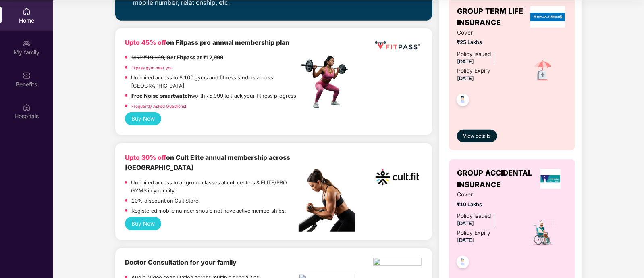 This screenshot has height=278, width=644. Describe the element at coordinates (161, 95) in the screenshot. I see `strong: Free Noise smartwatch` at that location.